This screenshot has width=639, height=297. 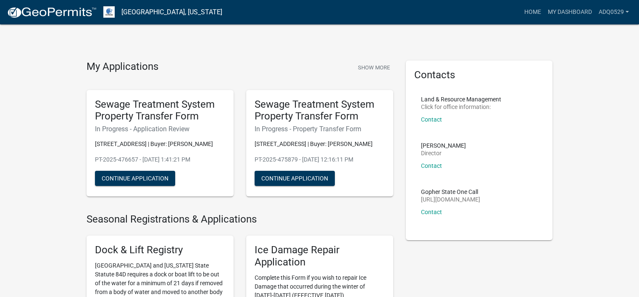 What do you see at coordinates (443, 153) in the screenshot?
I see `p: Director` at bounding box center [443, 153].